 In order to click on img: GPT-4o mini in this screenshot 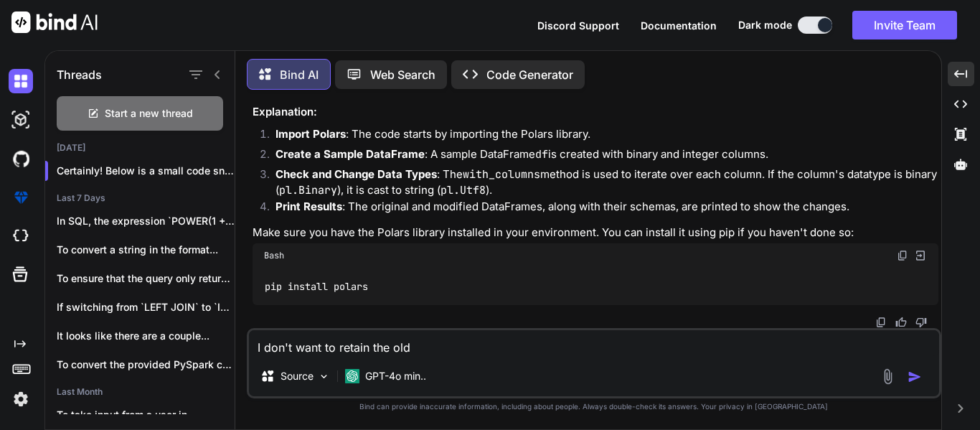, I will do `click(352, 376)`.